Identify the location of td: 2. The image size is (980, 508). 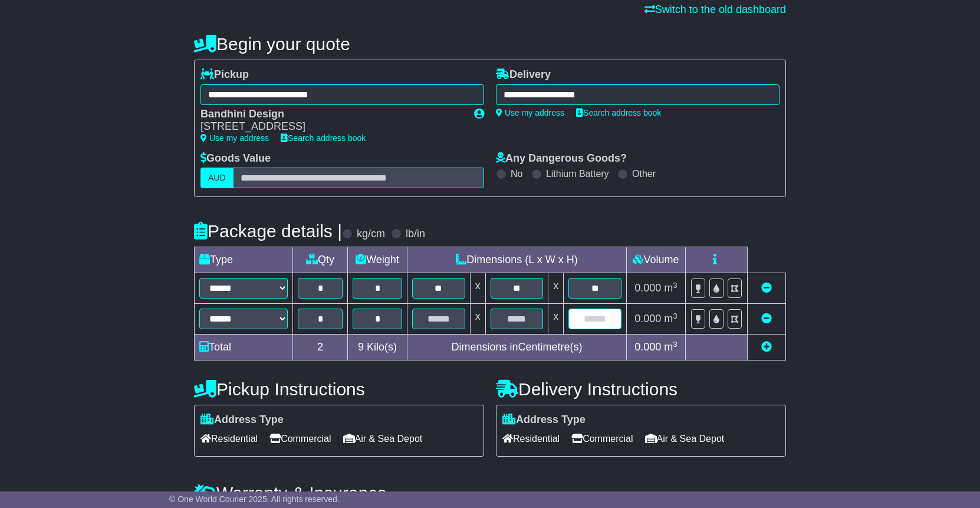
(320, 348).